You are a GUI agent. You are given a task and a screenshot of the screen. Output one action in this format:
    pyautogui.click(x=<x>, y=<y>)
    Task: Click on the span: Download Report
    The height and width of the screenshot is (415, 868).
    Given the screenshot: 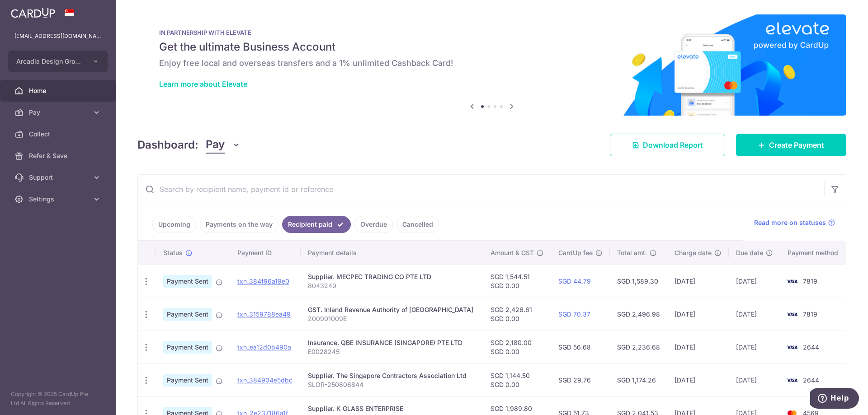 What is the action you would take?
    pyautogui.click(x=672, y=145)
    